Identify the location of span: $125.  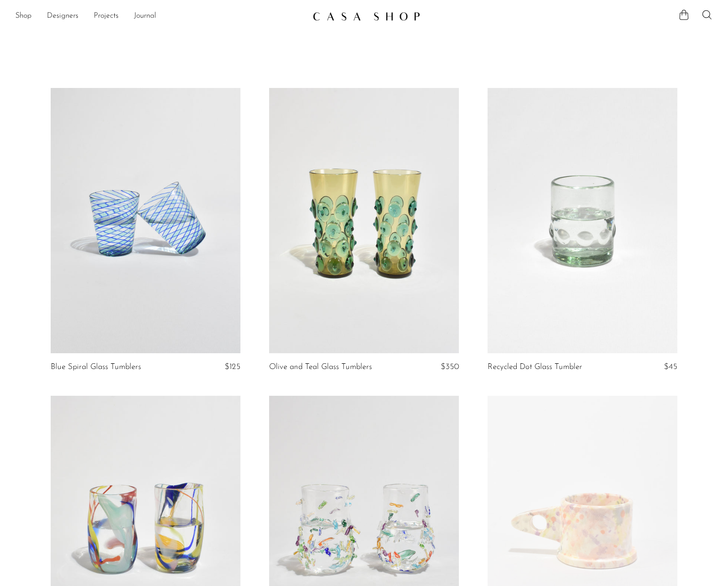
(232, 366).